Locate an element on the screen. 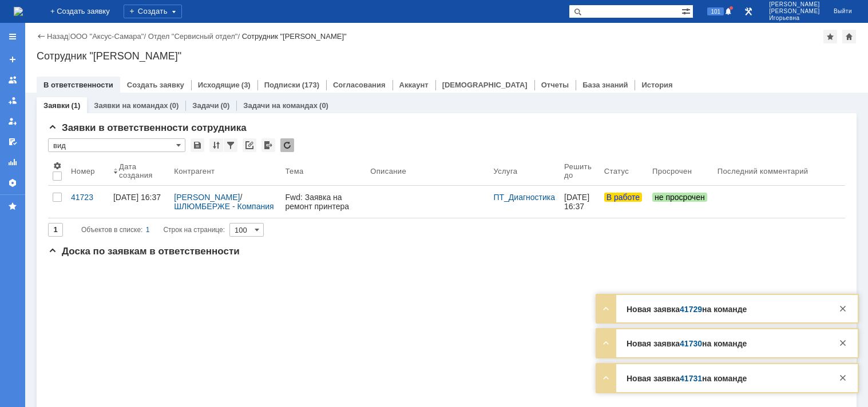  a: История is located at coordinates (656, 85).